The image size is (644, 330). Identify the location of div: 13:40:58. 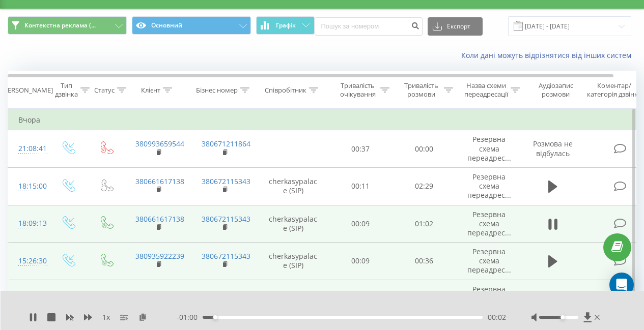
(28, 298).